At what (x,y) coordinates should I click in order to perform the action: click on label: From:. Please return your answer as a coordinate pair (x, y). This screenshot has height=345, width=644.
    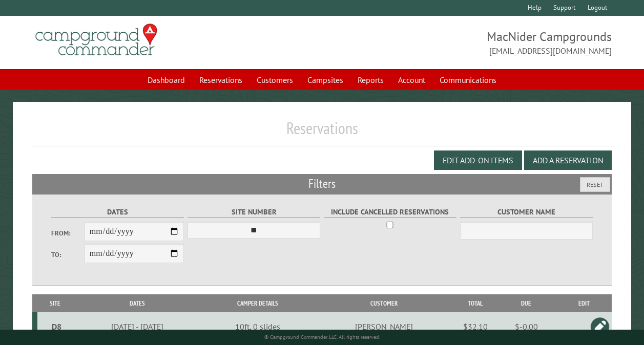
    Looking at the image, I should click on (68, 233).